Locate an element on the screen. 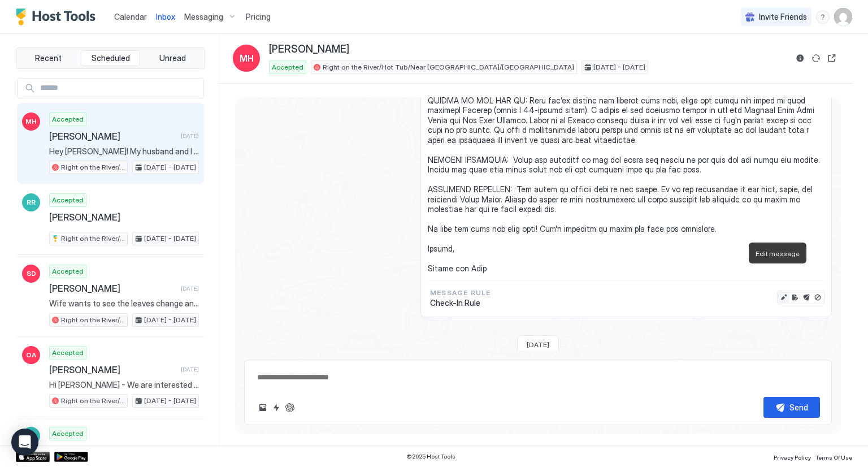 This screenshot has width=868, height=467. span: Privacy Policy is located at coordinates (792, 457).